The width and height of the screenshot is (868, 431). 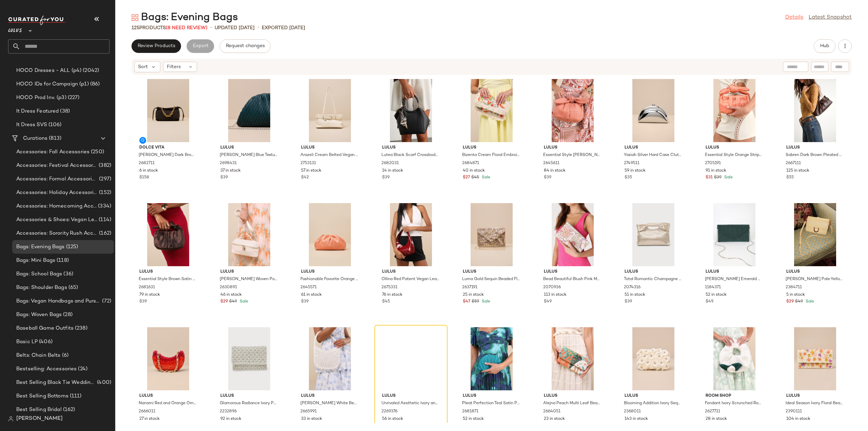 I want to click on img: 2675331_03_OM.jpg, so click(x=411, y=234).